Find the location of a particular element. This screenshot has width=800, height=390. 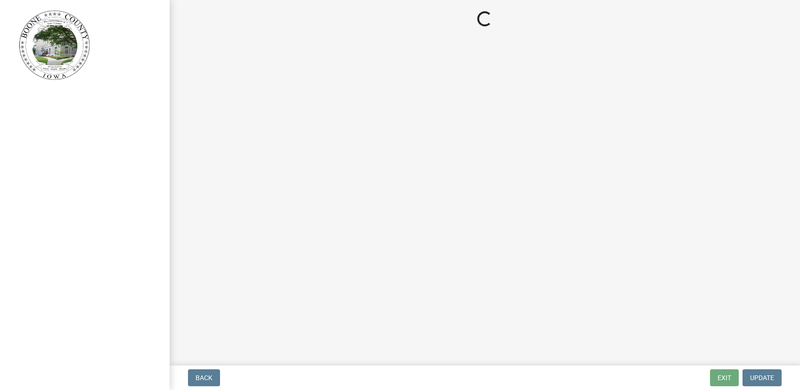

button: Update is located at coordinates (762, 378).